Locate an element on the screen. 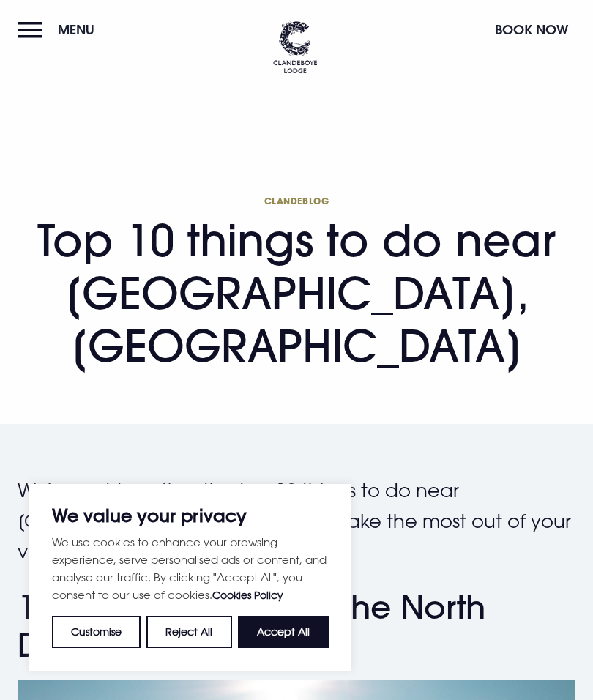  div: We value your privacy is located at coordinates (190, 577).